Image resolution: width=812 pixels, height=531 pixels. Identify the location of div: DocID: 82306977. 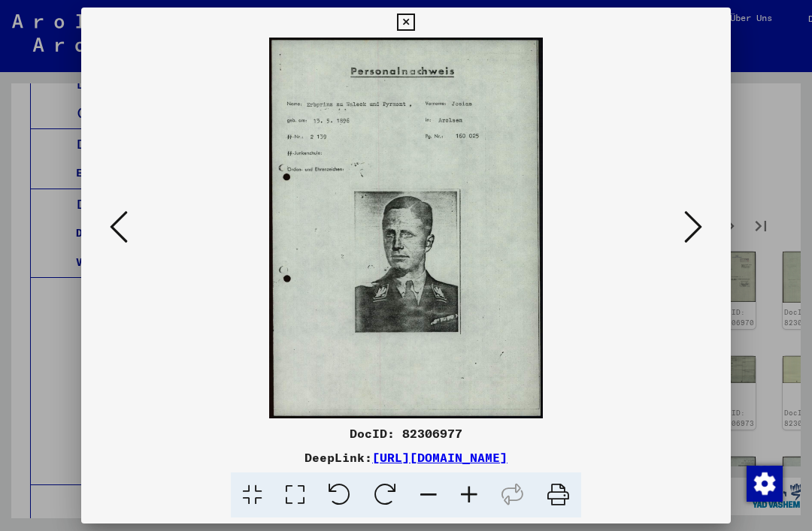
(406, 434).